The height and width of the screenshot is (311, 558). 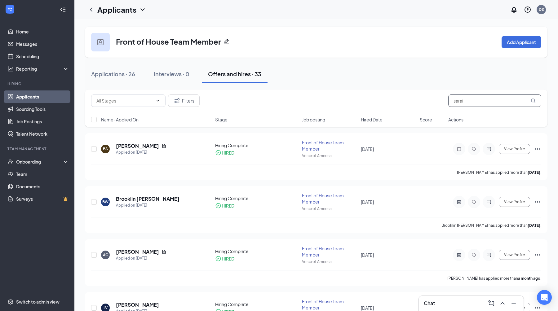 I want to click on span: Score, so click(x=426, y=120).